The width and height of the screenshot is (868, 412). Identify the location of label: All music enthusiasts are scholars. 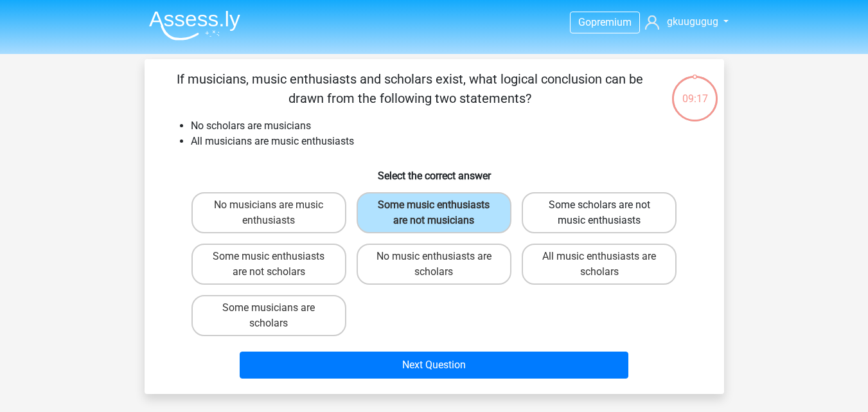
(598, 264).